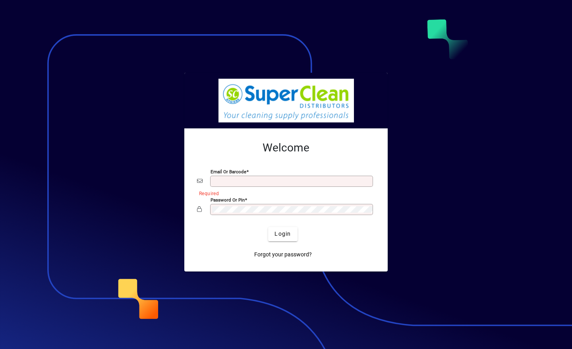 This screenshot has width=572, height=349. What do you see at coordinates (283, 254) in the screenshot?
I see `span: Forgot your password?` at bounding box center [283, 254].